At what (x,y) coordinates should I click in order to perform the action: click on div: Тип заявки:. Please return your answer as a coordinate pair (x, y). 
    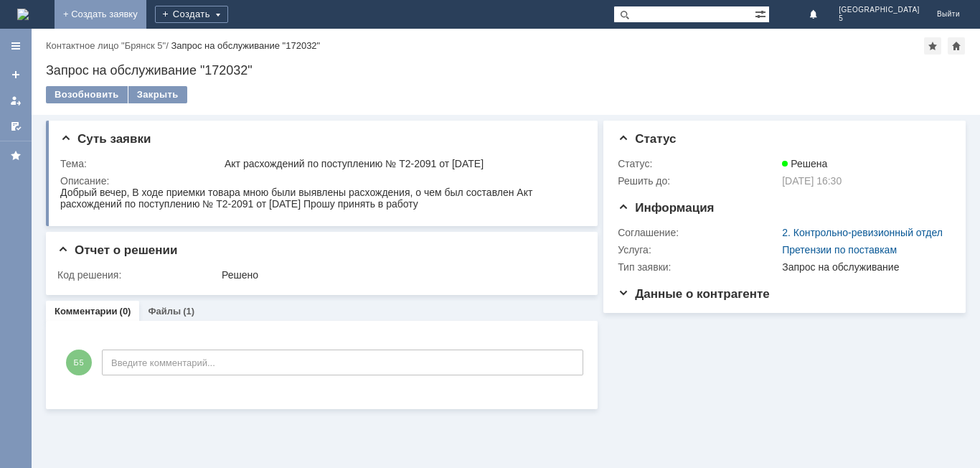
    Looking at the image, I should click on (698, 267).